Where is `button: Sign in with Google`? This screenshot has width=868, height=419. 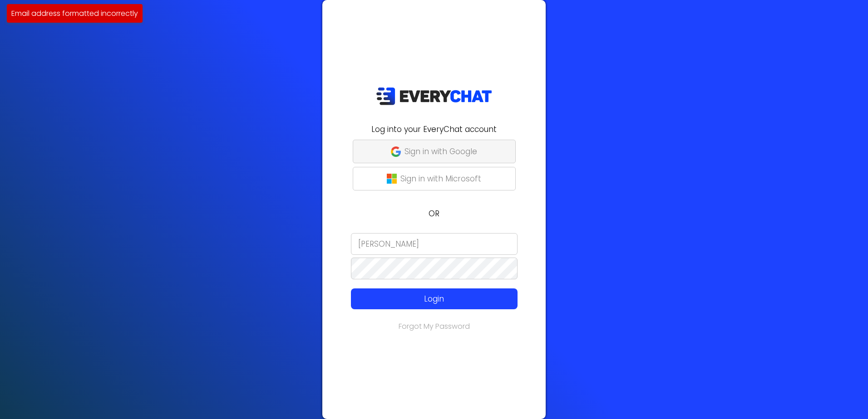
button: Sign in with Google is located at coordinates (434, 151).